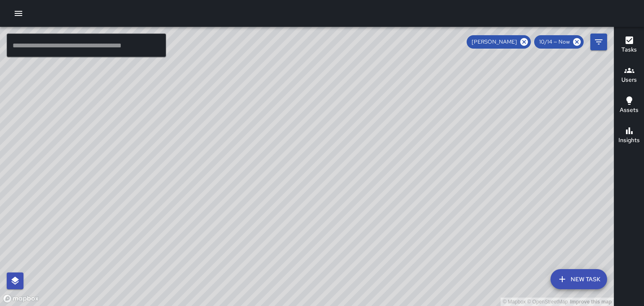  Describe the element at coordinates (629, 110) in the screenshot. I see `h6: Assets` at that location.